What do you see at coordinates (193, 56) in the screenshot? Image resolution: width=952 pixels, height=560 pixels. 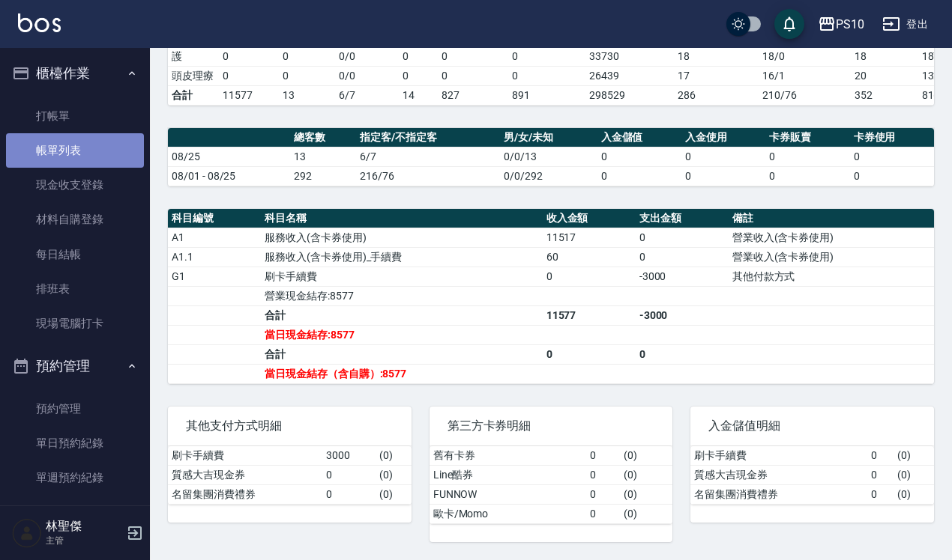 I see `td: 護` at bounding box center [193, 56].